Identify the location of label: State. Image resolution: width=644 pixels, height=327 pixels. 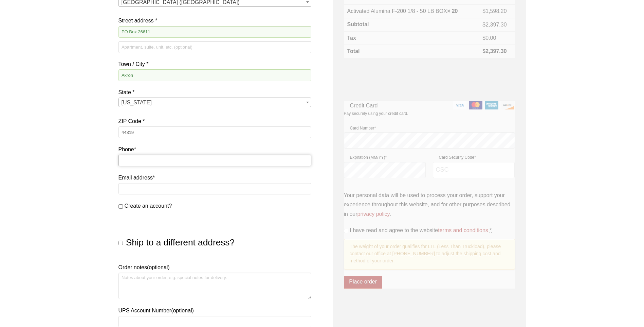
(215, 92).